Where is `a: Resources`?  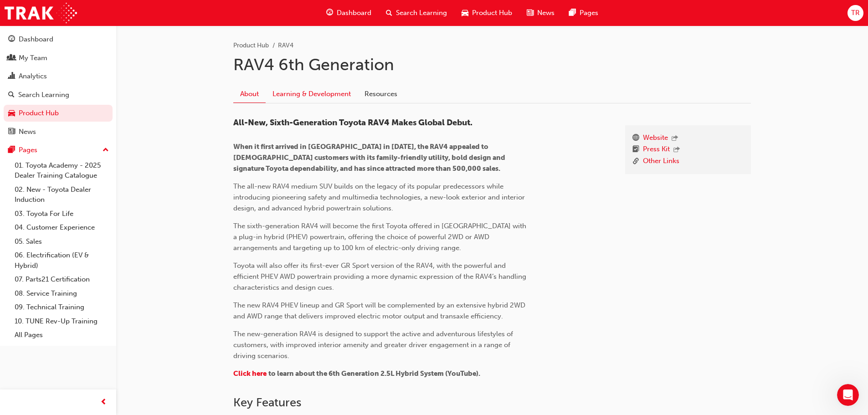 a: Resources is located at coordinates (381, 94).